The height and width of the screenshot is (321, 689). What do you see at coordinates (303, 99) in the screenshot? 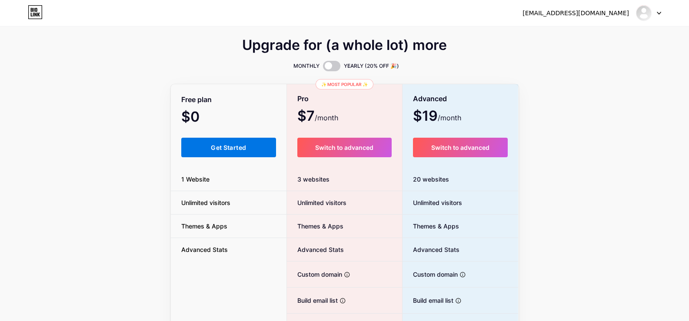
I see `span: Pro` at bounding box center [303, 99].